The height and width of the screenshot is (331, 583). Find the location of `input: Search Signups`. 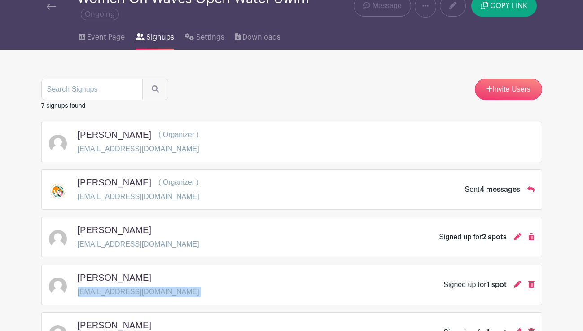

input: Search Signups is located at coordinates (92, 89).